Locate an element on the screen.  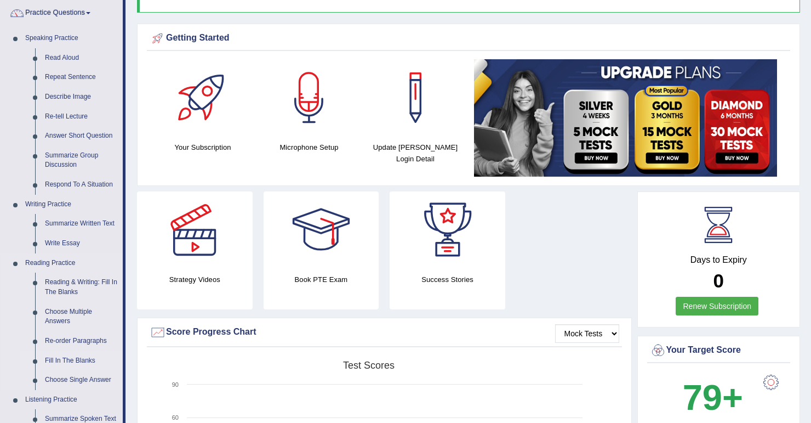
a: Speaking Practice is located at coordinates (71, 38).